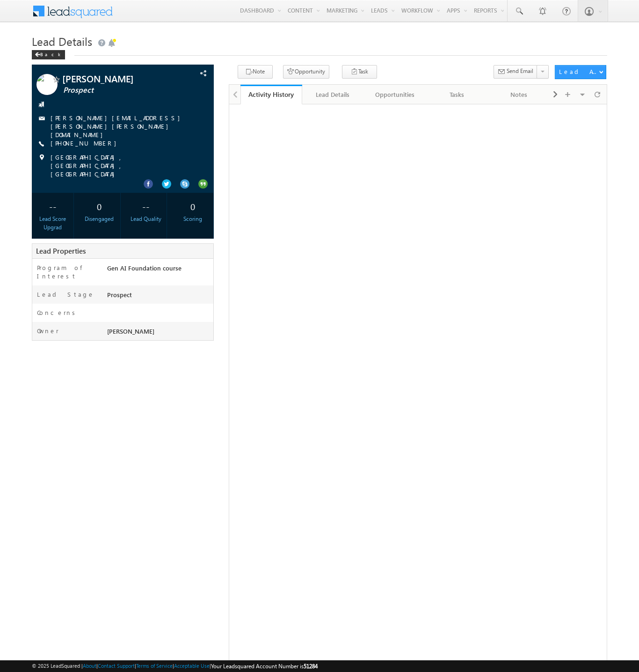 The width and height of the screenshot is (639, 672). Describe the element at coordinates (154, 665) in the screenshot. I see `a: Terms of Service` at that location.